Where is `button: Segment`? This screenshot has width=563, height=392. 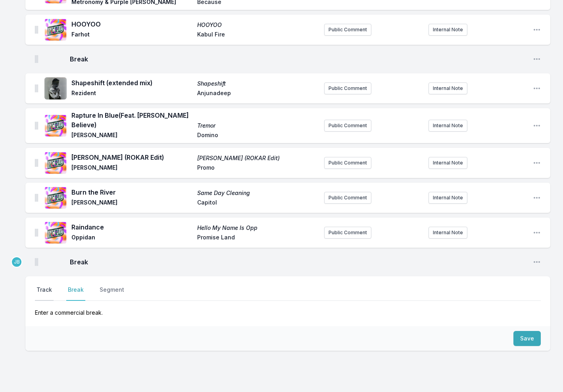 button: Segment is located at coordinates (112, 294).